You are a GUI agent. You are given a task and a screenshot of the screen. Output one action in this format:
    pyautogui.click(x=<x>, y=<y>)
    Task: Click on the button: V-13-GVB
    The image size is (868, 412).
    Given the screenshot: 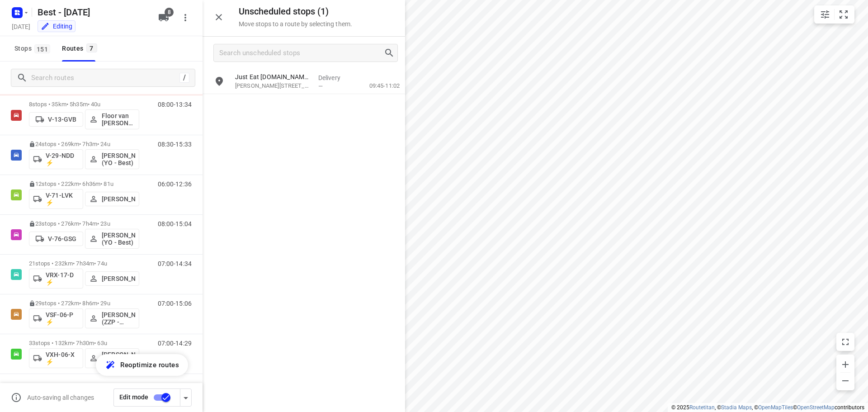 What is the action you would take?
    pyautogui.click(x=56, y=120)
    